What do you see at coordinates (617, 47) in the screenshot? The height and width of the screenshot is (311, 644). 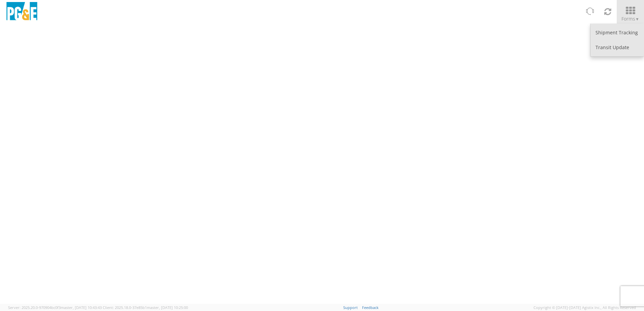 I see `a: Transit Update` at bounding box center [617, 47].